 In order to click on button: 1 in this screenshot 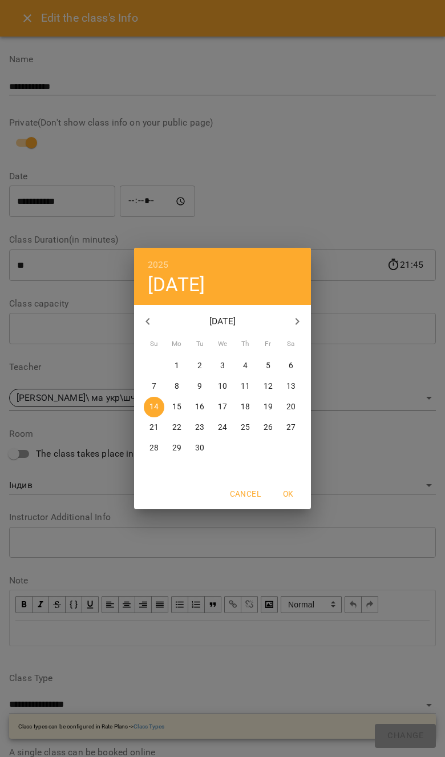, I will do `click(177, 366)`.